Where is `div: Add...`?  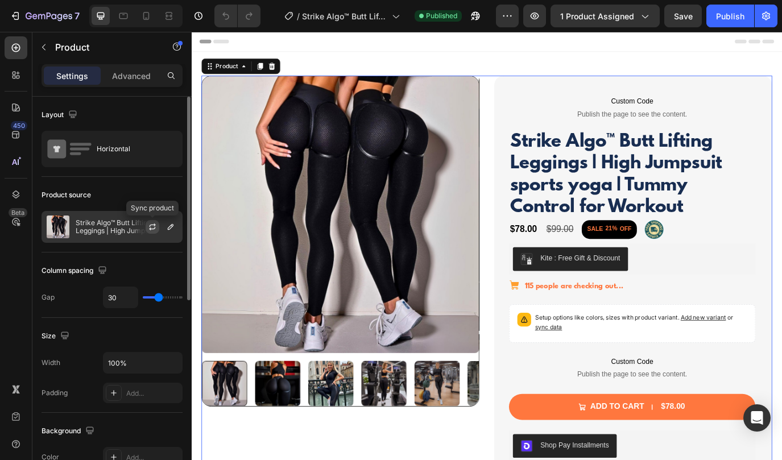
div: Add... is located at coordinates (153, 393).